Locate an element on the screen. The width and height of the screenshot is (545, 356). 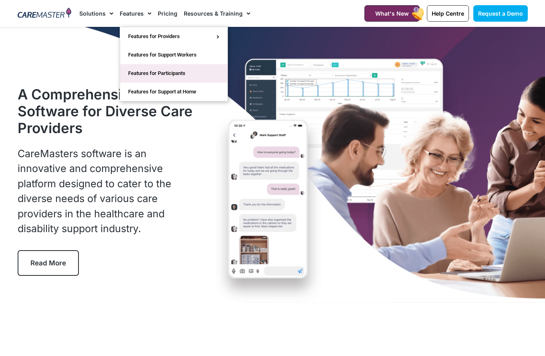
img: CareMaster Logo is located at coordinates (44, 14).